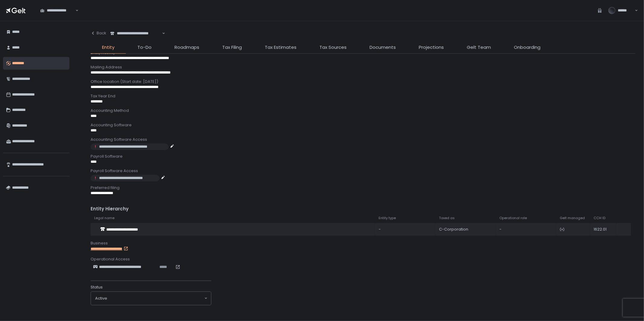 The width and height of the screenshot is (644, 321). What do you see at coordinates (513, 218) in the screenshot?
I see `span: Operational role` at bounding box center [513, 218].